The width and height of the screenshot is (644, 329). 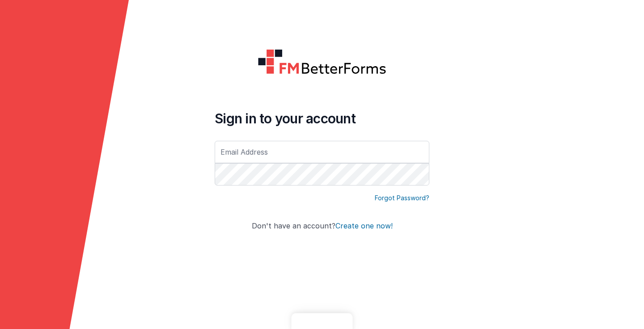 What do you see at coordinates (402, 198) in the screenshot?
I see `a: Forgot Password?` at bounding box center [402, 198].